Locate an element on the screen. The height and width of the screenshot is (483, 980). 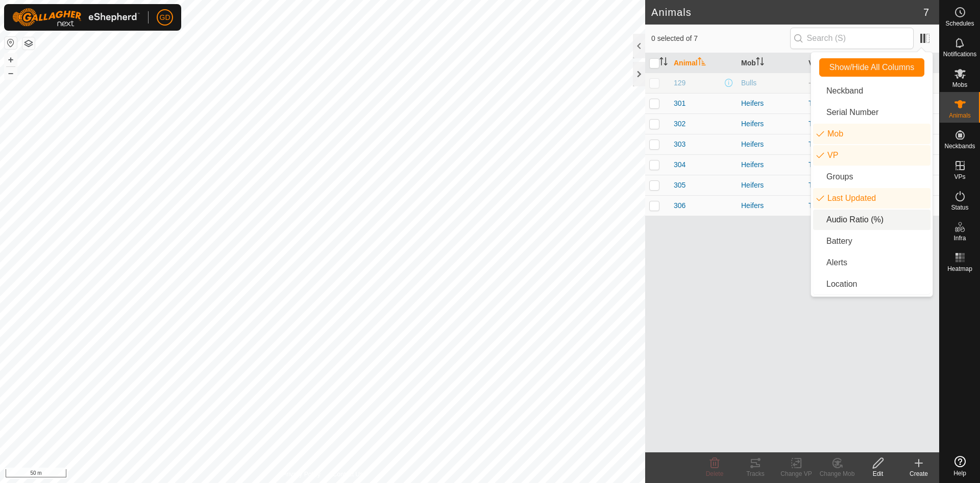
li: common.label.location is located at coordinates (872, 284).